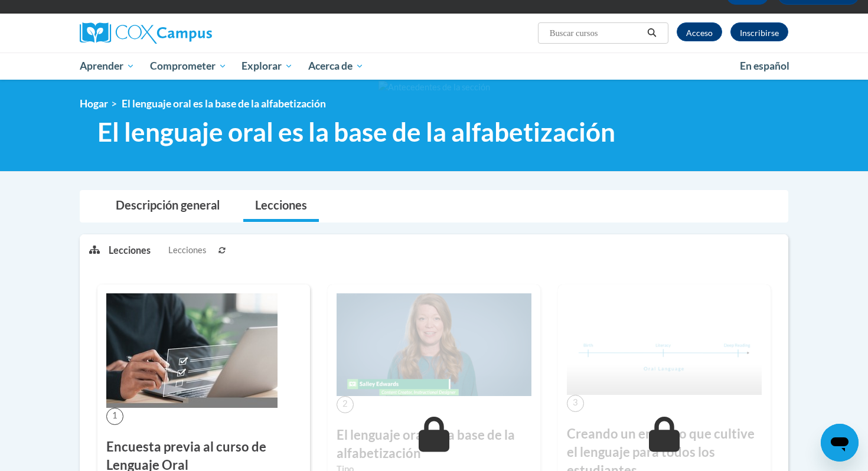 The image size is (868, 471). I want to click on font: 3, so click(575, 402).